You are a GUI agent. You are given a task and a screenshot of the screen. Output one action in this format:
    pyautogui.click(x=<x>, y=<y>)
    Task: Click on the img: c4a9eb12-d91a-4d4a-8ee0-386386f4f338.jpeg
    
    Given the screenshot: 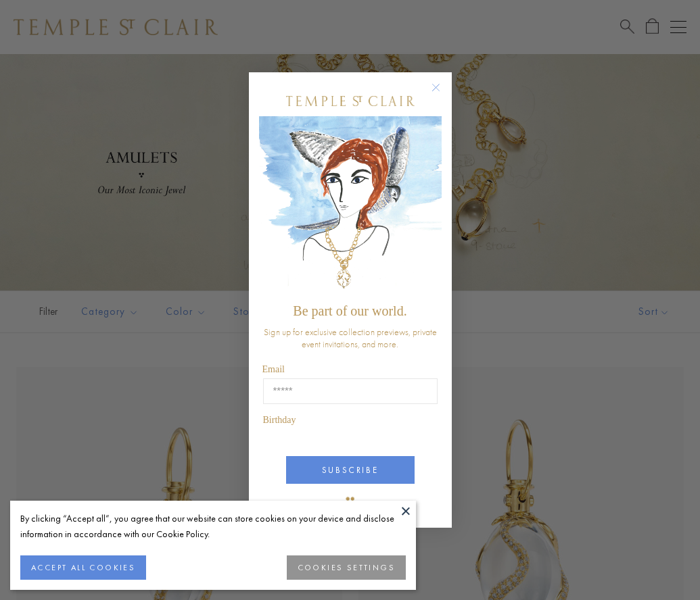 What is the action you would take?
    pyautogui.click(x=350, y=206)
    